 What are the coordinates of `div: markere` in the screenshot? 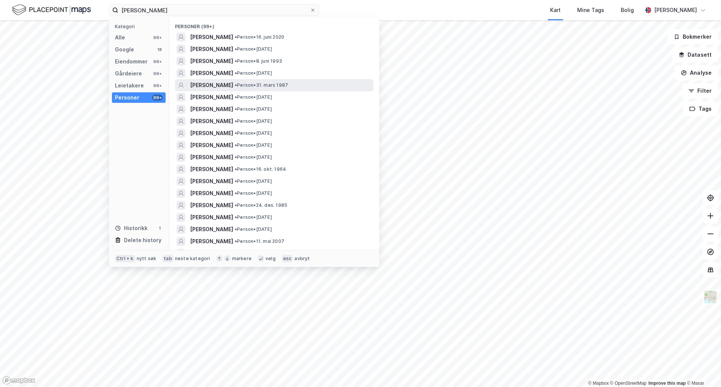 It's located at (242, 259).